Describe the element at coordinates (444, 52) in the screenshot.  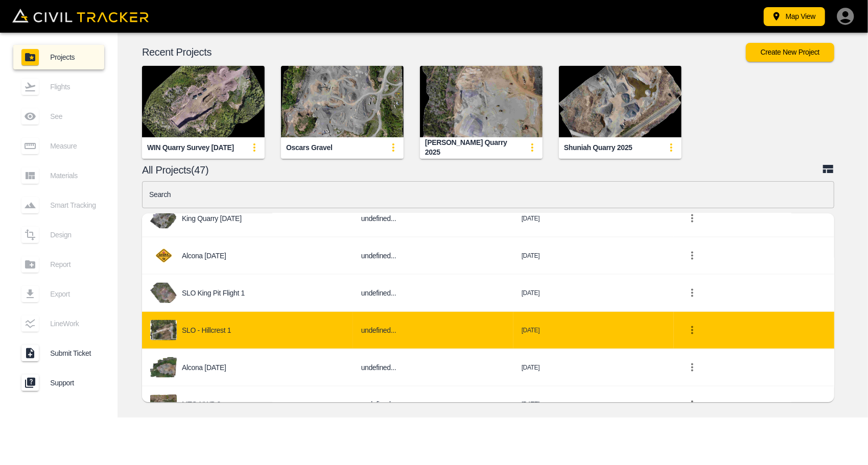
I see `p: Recent Projects` at that location.